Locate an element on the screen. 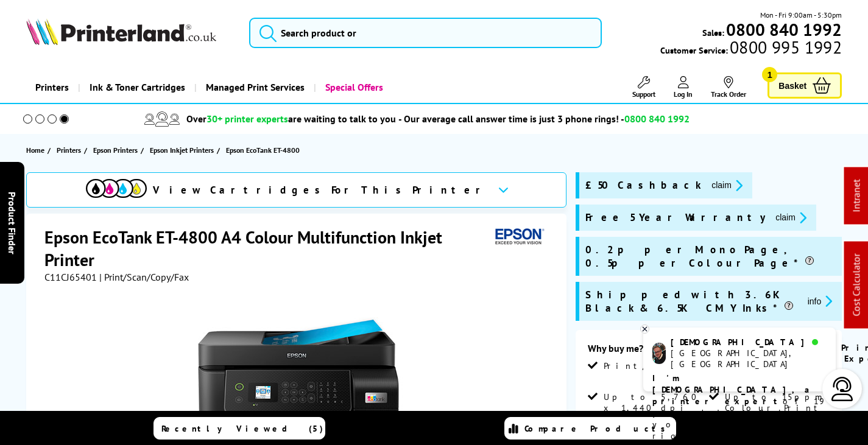 This screenshot has height=445, width=868. input: Search product or is located at coordinates (425, 33).